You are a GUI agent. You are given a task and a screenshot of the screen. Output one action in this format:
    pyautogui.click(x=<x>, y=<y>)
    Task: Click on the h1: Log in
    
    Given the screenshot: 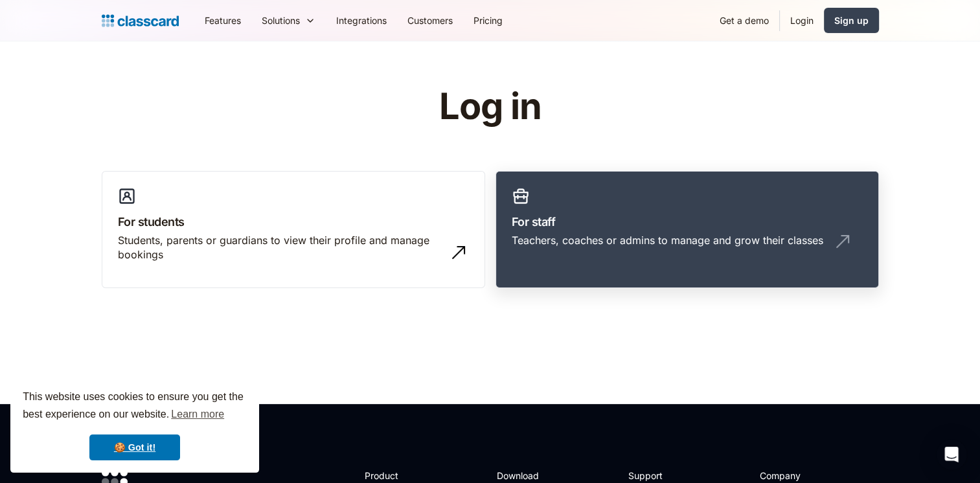 What is the action you would take?
    pyautogui.click(x=490, y=107)
    